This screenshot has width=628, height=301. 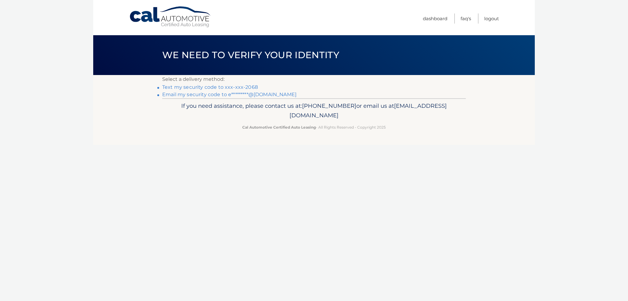 I want to click on p: If you need assistance, please contact us at: or email us at, so click(x=314, y=111).